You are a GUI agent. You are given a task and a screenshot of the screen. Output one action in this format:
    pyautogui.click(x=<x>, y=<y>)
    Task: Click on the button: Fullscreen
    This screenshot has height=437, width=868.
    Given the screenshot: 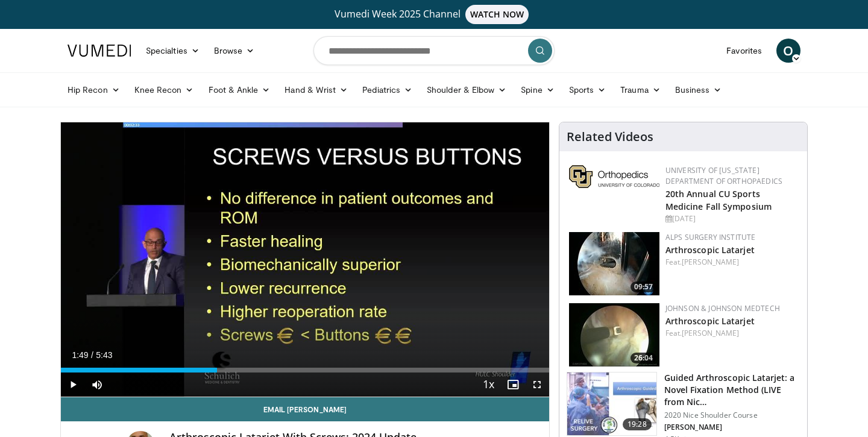 What is the action you would take?
    pyautogui.click(x=537, y=385)
    